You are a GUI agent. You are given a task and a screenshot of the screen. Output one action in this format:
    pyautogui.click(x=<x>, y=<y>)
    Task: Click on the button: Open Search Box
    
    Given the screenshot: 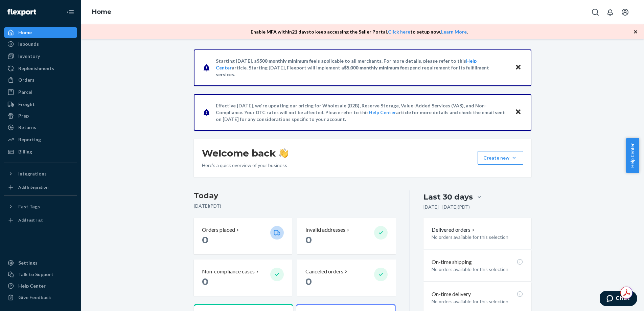 What is the action you would take?
    pyautogui.click(x=595, y=12)
    